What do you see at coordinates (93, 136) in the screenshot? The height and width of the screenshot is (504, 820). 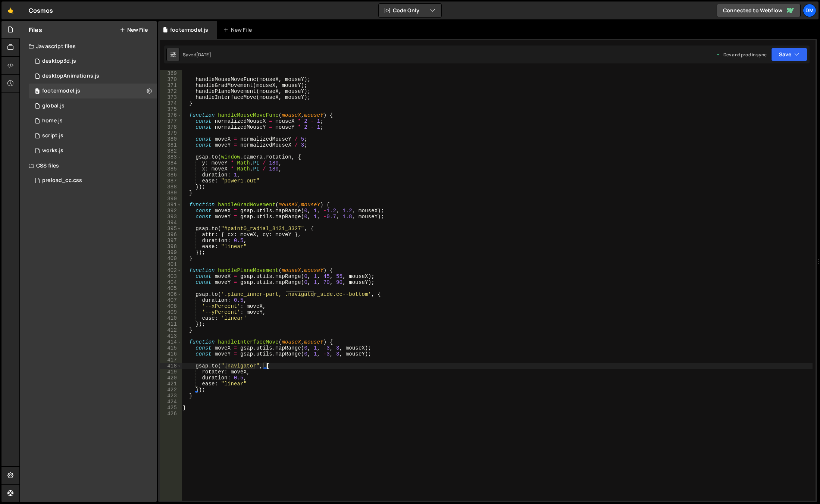 I see `div: 4562/8178.js` at bounding box center [93, 136].